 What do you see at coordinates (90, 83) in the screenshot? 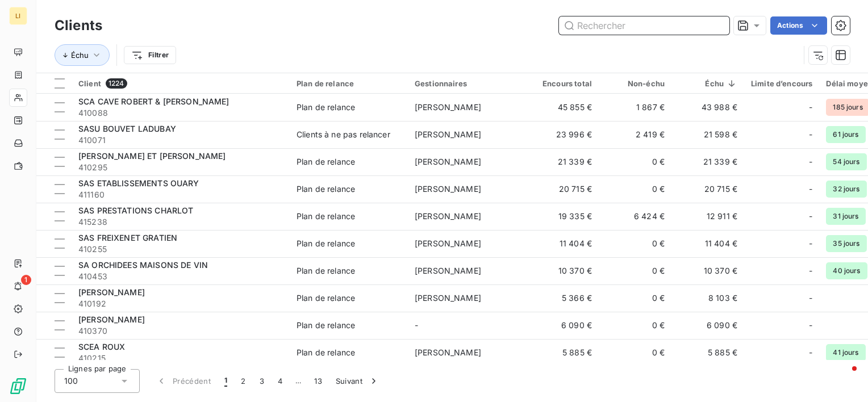
I see `span: Client` at bounding box center [90, 83].